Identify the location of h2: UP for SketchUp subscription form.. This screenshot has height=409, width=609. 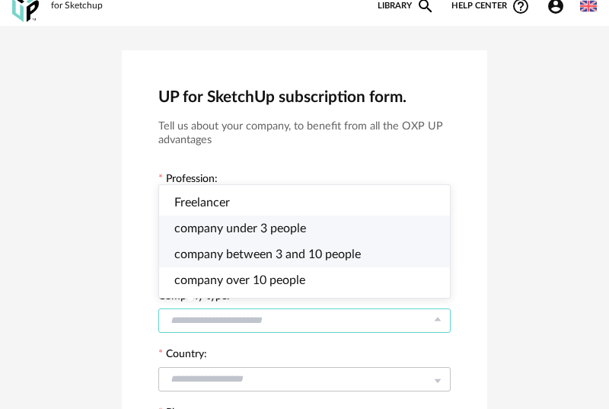
(304, 97).